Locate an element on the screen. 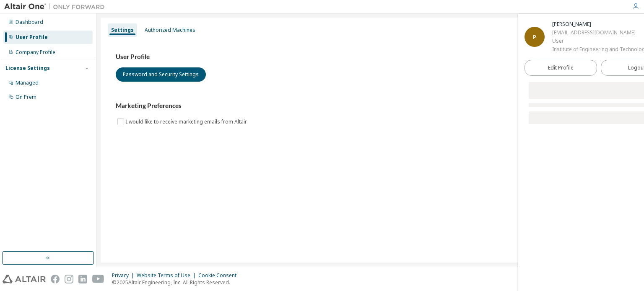 The height and width of the screenshot is (291, 644). div: Privacy is located at coordinates (124, 275).